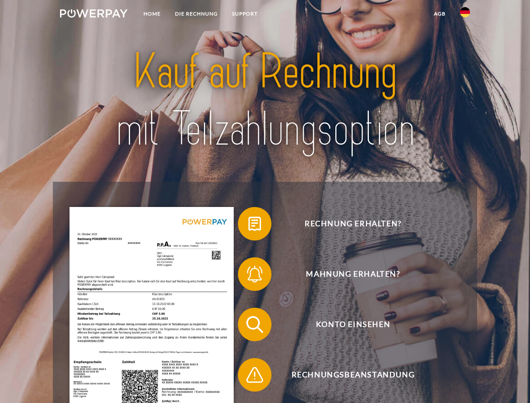 This screenshot has height=403, width=530. What do you see at coordinates (265, 100) in the screenshot?
I see `img: title-powerpay_de.svg` at bounding box center [265, 100].